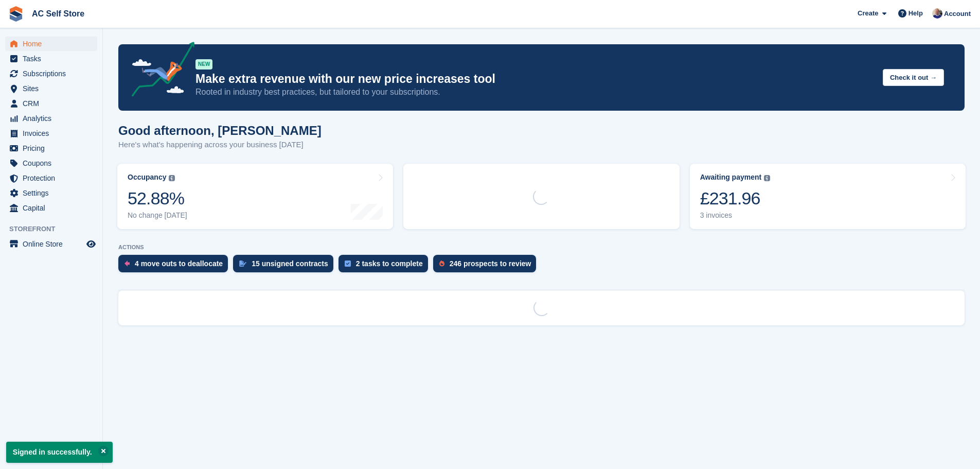 The image size is (980, 469). I want to click on span: Settings, so click(53, 193).